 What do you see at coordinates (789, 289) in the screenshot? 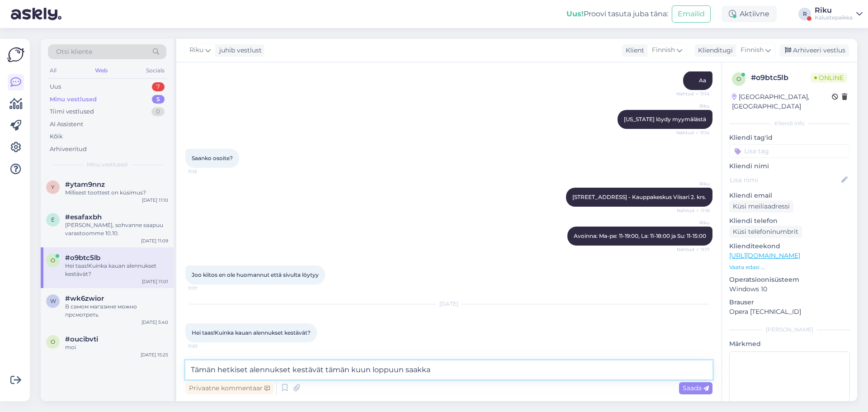
I see `p: Windows 10` at bounding box center [789, 289].